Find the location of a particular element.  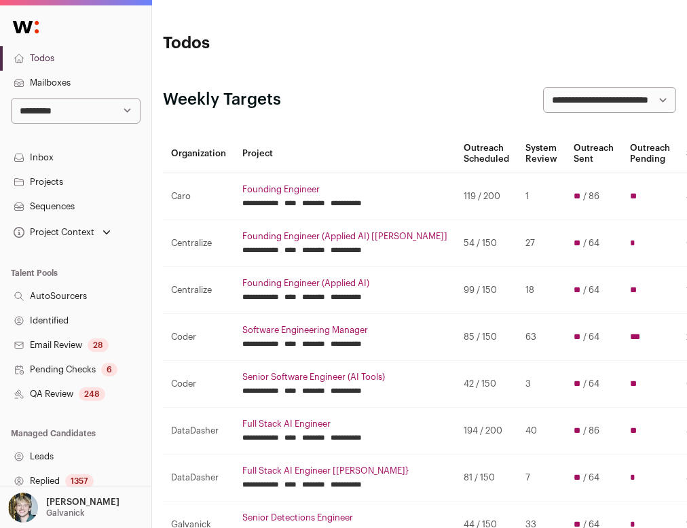

th: System Review is located at coordinates (541, 153).